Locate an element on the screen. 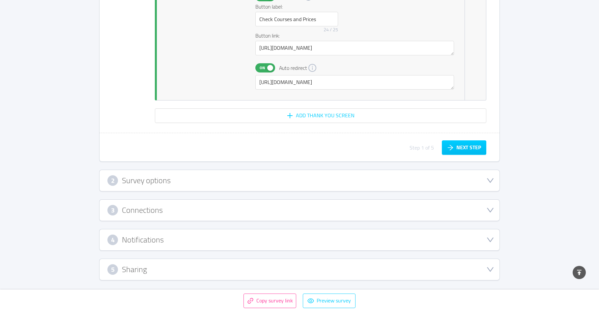 The width and height of the screenshot is (599, 312). span: 3 is located at coordinates (113, 210).